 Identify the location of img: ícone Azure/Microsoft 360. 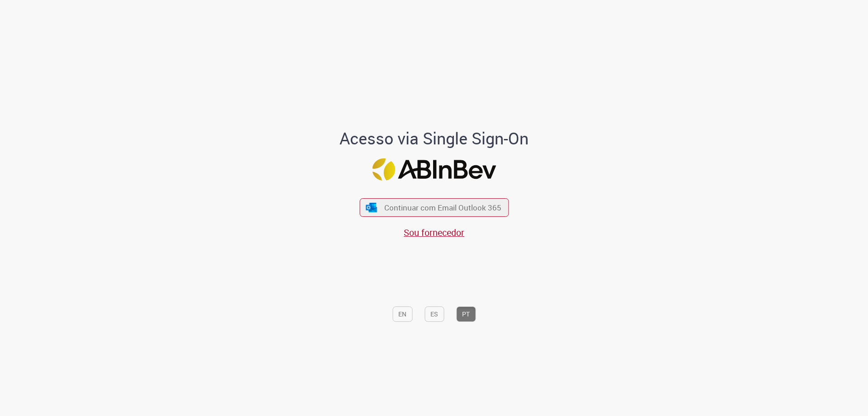
(372, 207).